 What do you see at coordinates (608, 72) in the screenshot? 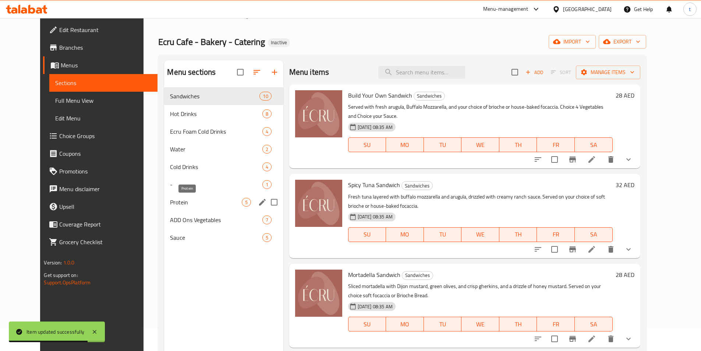
I see `button: Manage items` at bounding box center [608, 72].